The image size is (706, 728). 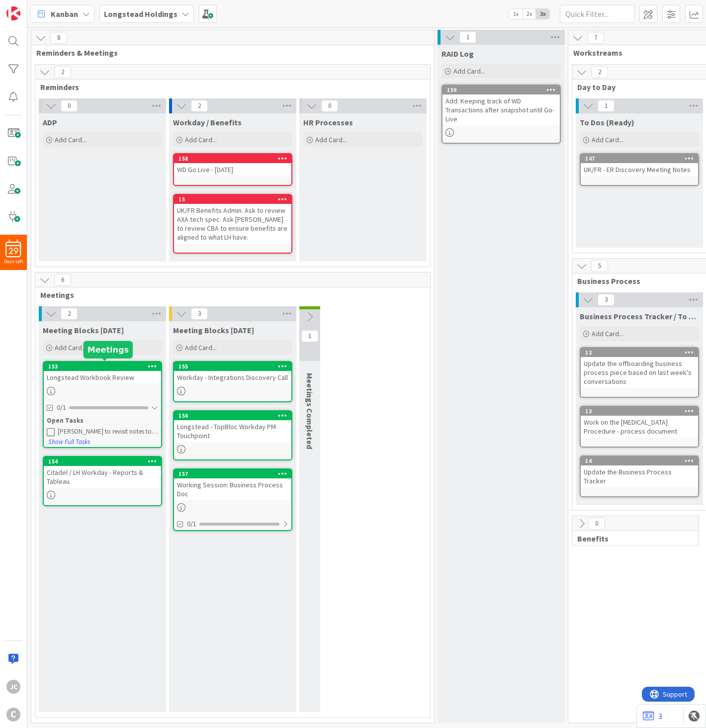 I want to click on div: 158, so click(x=235, y=159).